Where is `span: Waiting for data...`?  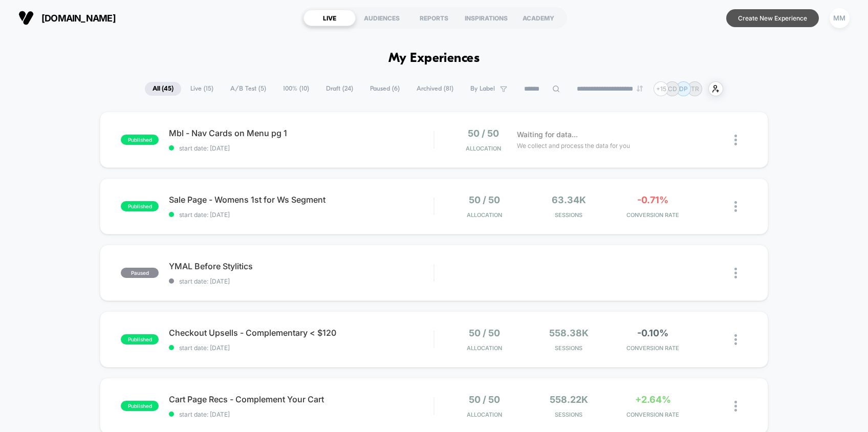 span: Waiting for data... is located at coordinates (547, 135).